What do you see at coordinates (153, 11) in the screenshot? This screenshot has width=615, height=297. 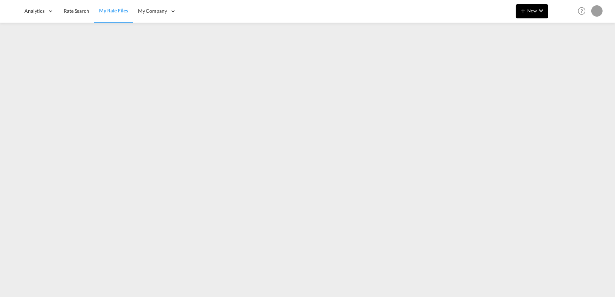 I see `span: My Company` at bounding box center [153, 11].